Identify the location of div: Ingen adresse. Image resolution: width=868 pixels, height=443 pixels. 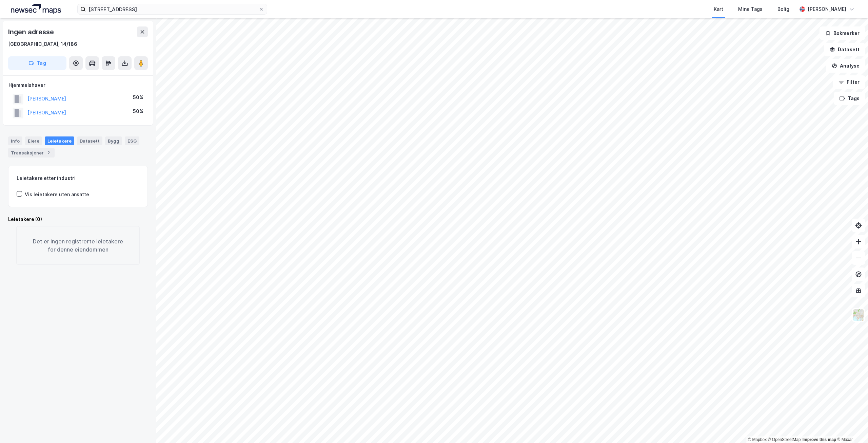
(31, 32).